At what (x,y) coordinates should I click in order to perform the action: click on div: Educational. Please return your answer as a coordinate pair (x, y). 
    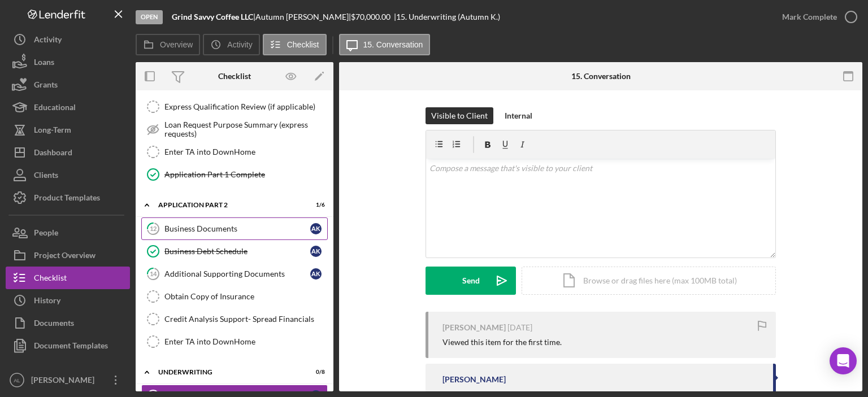
    Looking at the image, I should click on (55, 108).